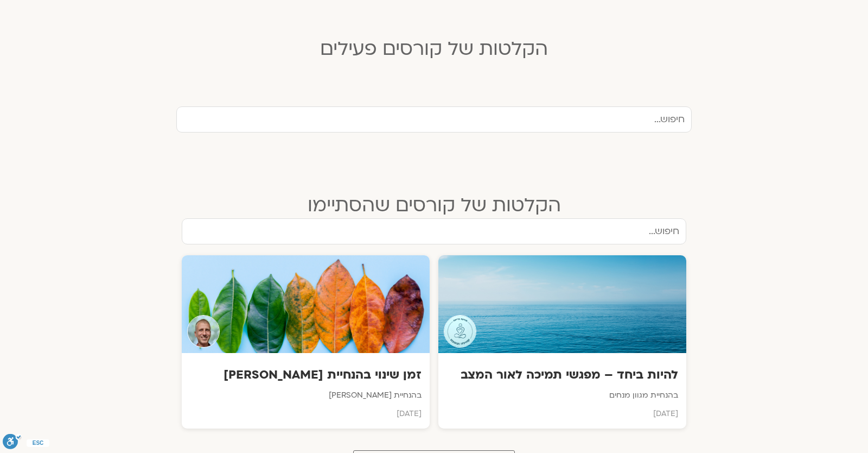  What do you see at coordinates (434, 49) in the screenshot?
I see `h2: הקלטות של קורסים פעילים` at bounding box center [434, 49].